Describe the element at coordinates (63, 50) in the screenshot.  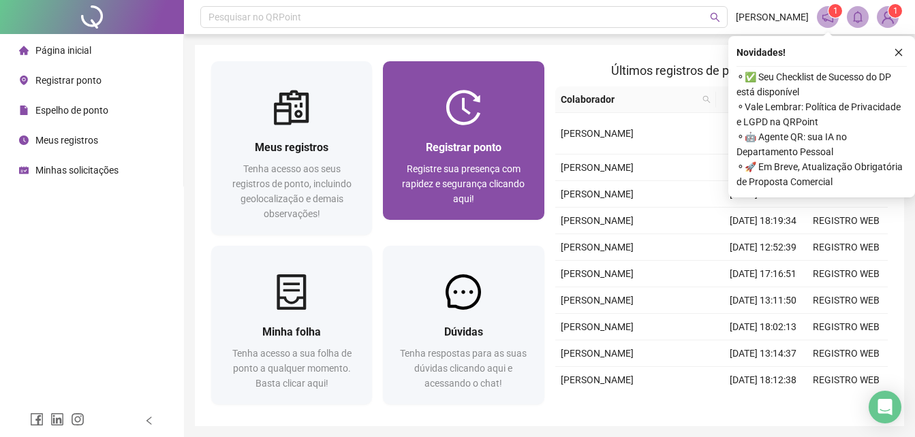
I see `span: Página inicial` at that location.